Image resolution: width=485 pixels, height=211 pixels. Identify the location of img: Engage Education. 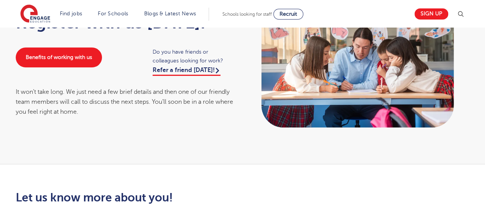
(35, 14).